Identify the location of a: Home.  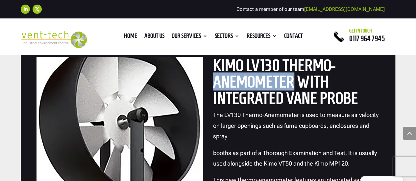
(131, 37).